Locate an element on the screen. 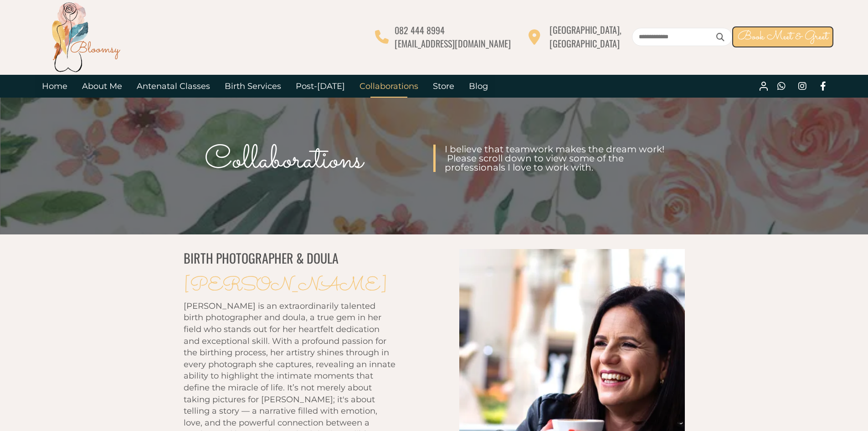 Image resolution: width=868 pixels, height=431 pixels. a: Birth Services is located at coordinates (253, 86).